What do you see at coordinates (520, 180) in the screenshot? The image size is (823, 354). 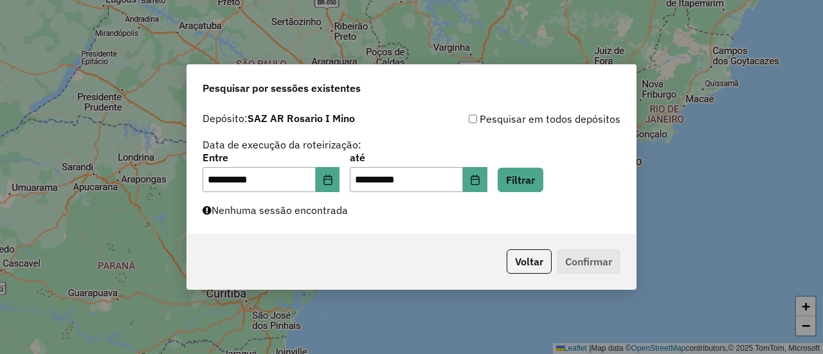 I see `button: Filtrar` at bounding box center [520, 180].